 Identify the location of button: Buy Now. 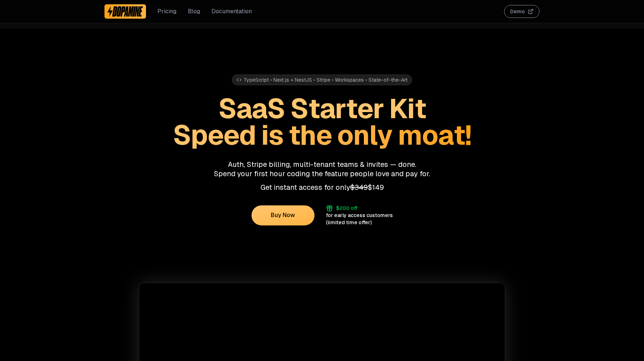
(283, 215).